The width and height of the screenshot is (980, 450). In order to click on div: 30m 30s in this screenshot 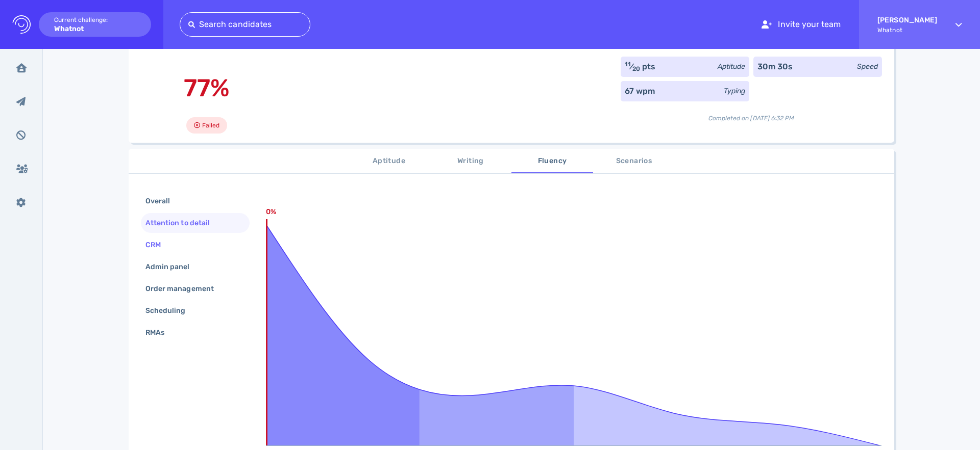, I will do `click(775, 67)`.